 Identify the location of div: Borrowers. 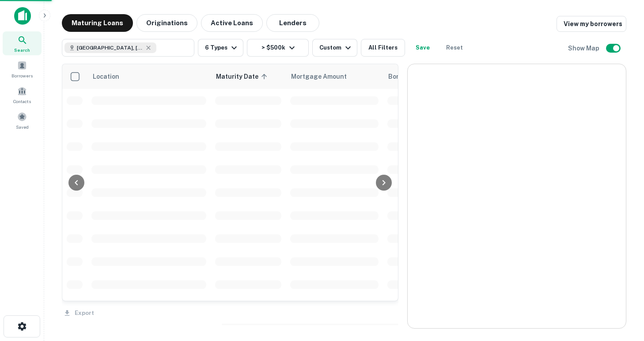
(22, 69).